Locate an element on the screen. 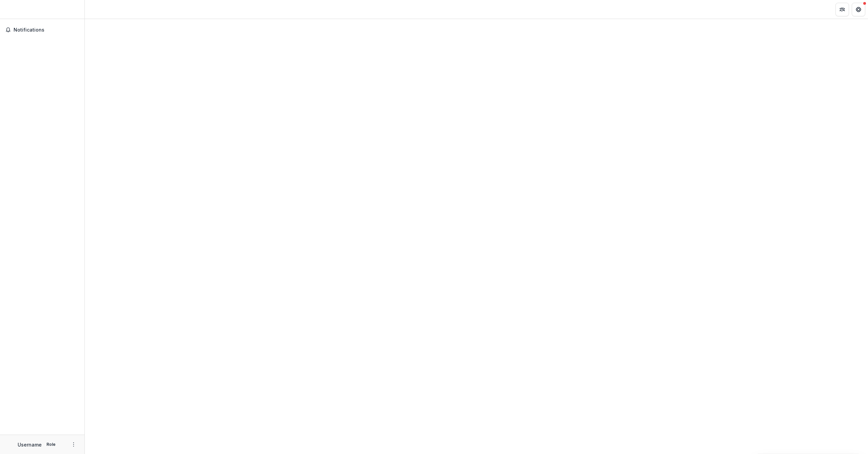 The width and height of the screenshot is (868, 454). span: Notifications is located at coordinates (46, 29).